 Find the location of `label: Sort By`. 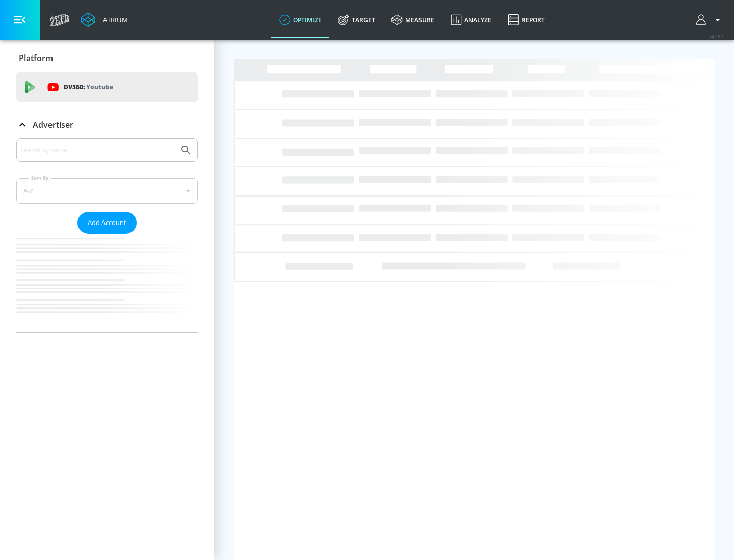

label: Sort By is located at coordinates (40, 178).